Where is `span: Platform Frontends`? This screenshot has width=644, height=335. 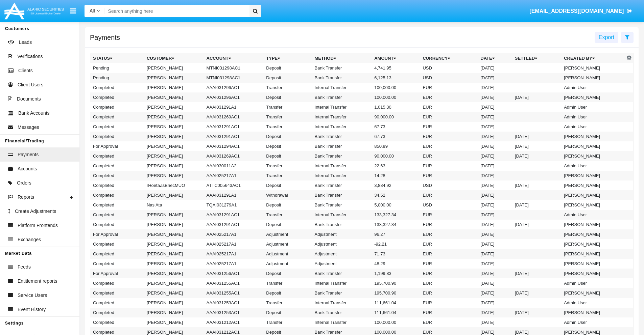 span: Platform Frontends is located at coordinates (37, 225).